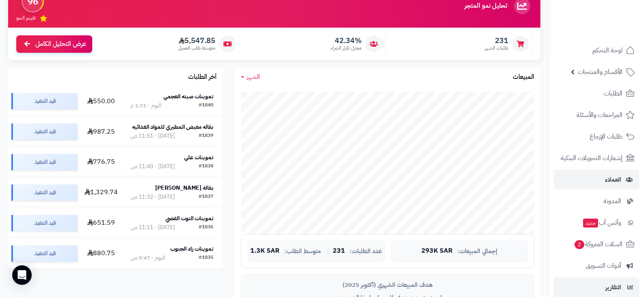 This screenshot has height=297, width=644. What do you see at coordinates (196, 48) in the screenshot?
I see `span: متوسط طلب العميل` at bounding box center [196, 48].